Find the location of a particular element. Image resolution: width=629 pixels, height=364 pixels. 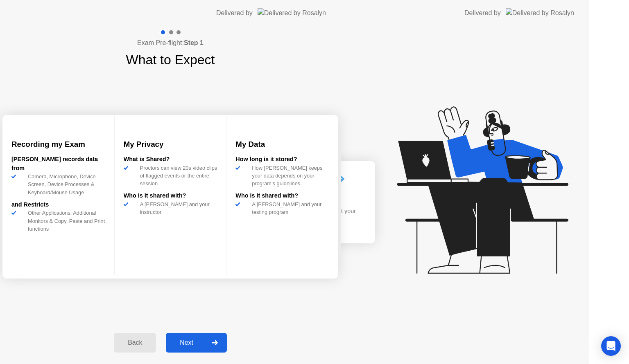

h4: Exam Pre-flight: is located at coordinates (170, 43).